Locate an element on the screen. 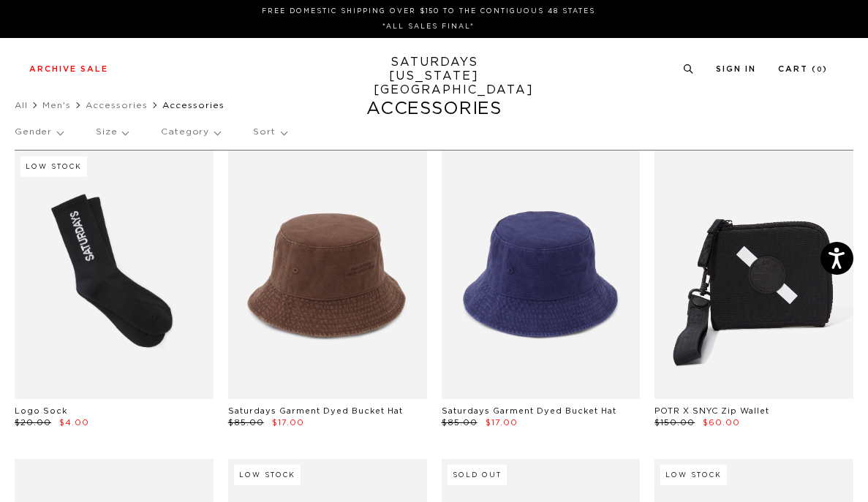 Image resolution: width=868 pixels, height=502 pixels. p: Size is located at coordinates (112, 133).